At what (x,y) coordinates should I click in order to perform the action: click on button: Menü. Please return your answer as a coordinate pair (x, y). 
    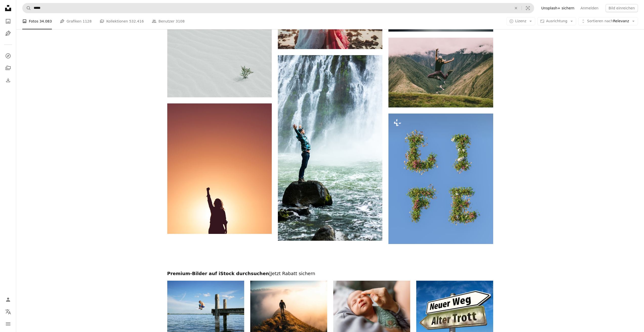
    Looking at the image, I should click on (8, 325).